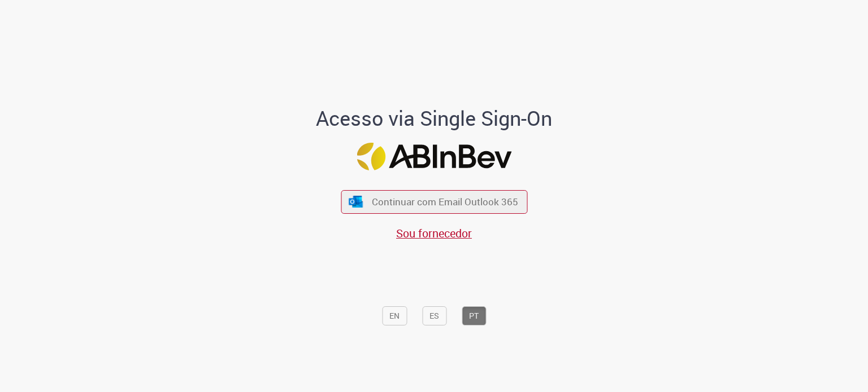  Describe the element at coordinates (356, 201) in the screenshot. I see `img: ícone Azure/Microsoft 360` at that location.